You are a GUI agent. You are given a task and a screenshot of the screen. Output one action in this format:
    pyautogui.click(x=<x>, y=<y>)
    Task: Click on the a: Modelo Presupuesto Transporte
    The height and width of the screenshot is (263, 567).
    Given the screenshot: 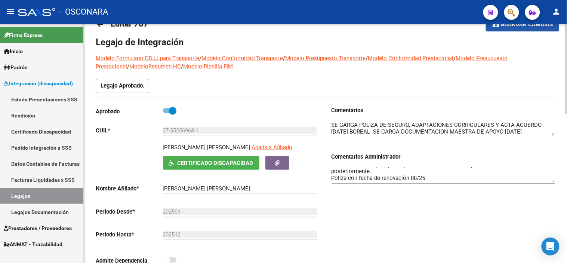 What is the action you would take?
    pyautogui.click(x=325, y=58)
    